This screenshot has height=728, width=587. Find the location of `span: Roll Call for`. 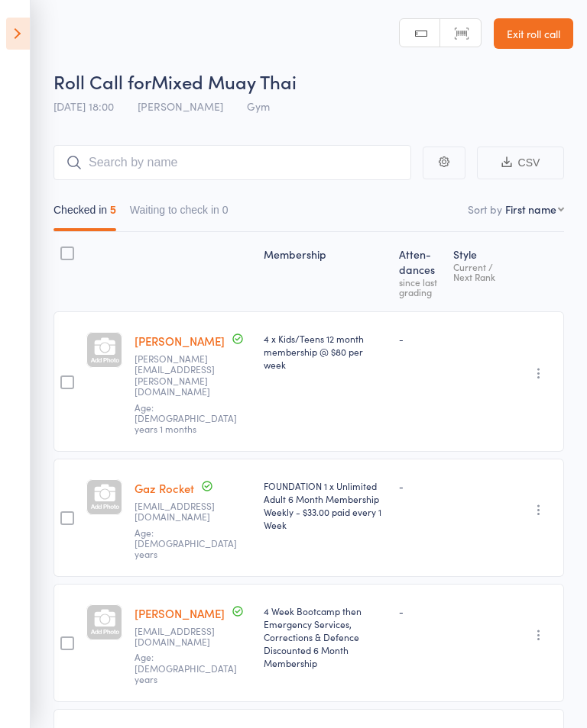

span: Roll Call for is located at coordinates (102, 81).